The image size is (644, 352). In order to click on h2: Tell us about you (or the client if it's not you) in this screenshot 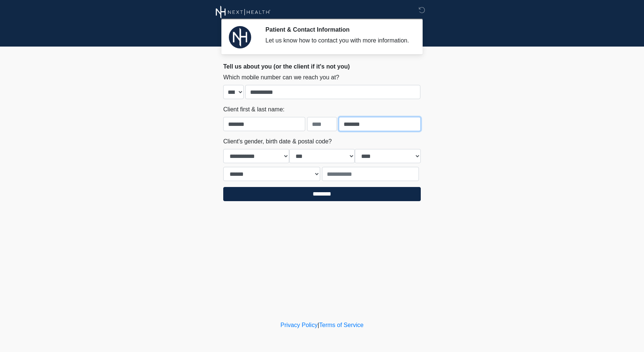, I will do `click(322, 66)`.